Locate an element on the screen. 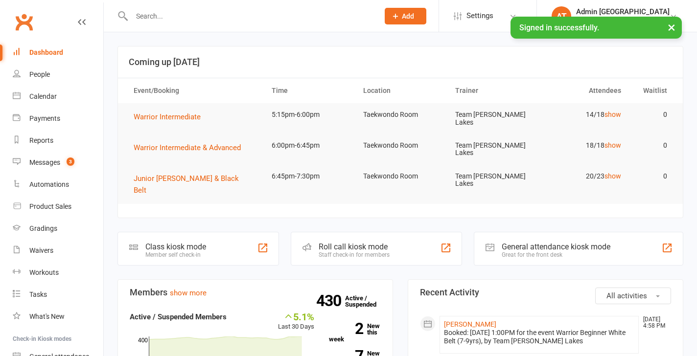 This screenshot has width=697, height=356. td: 20/23 is located at coordinates (584, 176).